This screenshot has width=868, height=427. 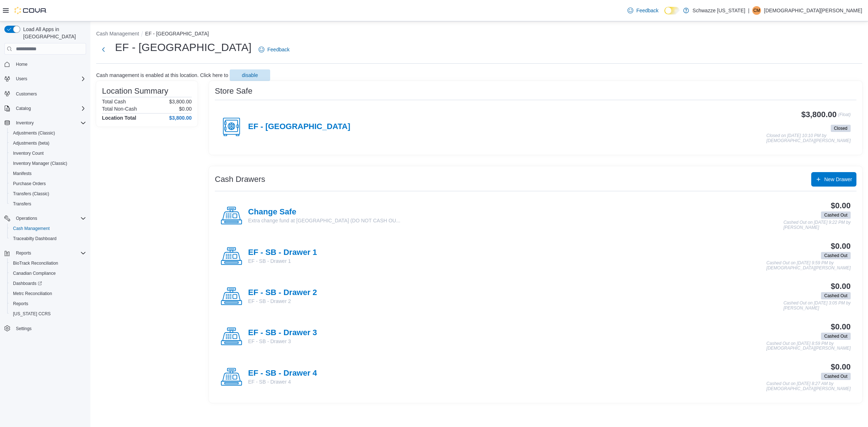 What do you see at coordinates (27, 284) in the screenshot?
I see `a: Dashboards` at bounding box center [27, 284].